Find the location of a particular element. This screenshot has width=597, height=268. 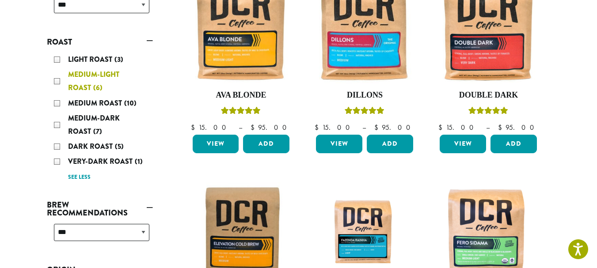

span: (7) is located at coordinates (98, 131).